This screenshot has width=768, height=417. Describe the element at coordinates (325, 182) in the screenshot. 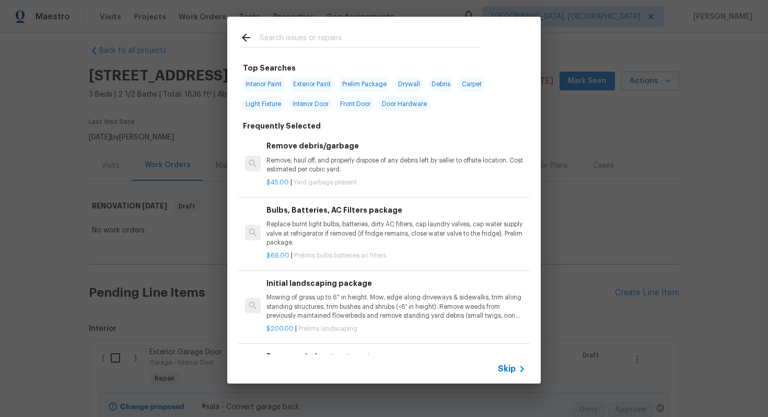

I see `span: Yard garbage present` at that location.